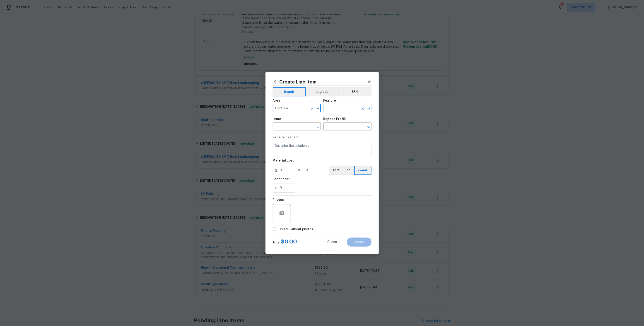 This screenshot has width=644, height=326. Describe the element at coordinates (285, 138) in the screenshot. I see `h5: Repairs needed` at that location.